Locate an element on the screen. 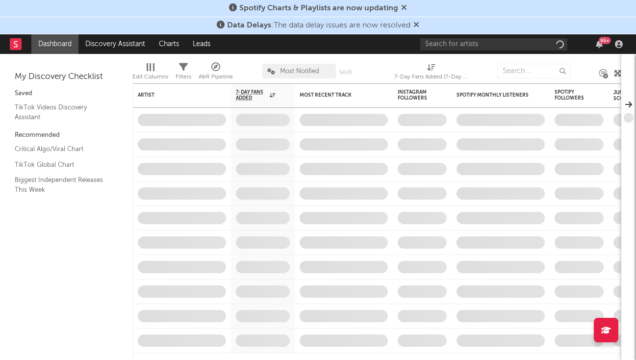 The image size is (636, 360). button: 99+ is located at coordinates (599, 44).